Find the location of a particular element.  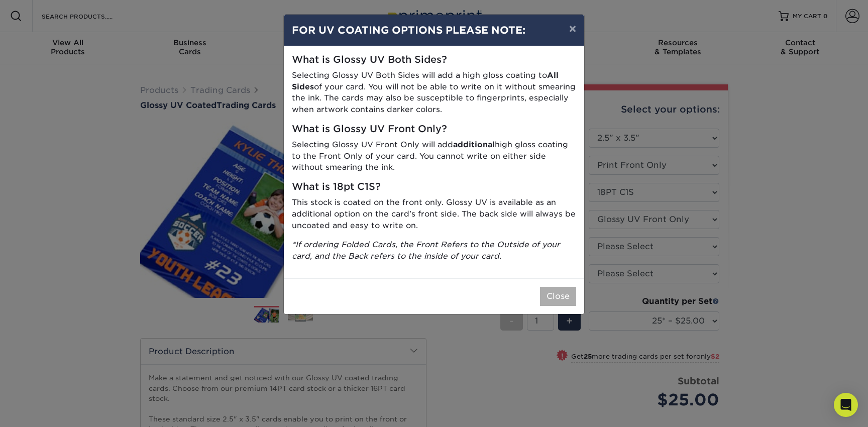

h5: What is 18pt C1S? is located at coordinates (434, 187).